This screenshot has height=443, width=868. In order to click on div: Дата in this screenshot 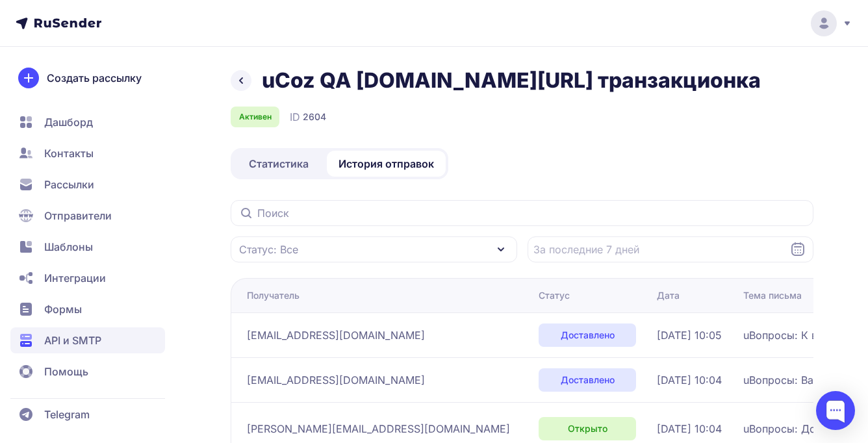, I will do `click(667, 296)`.